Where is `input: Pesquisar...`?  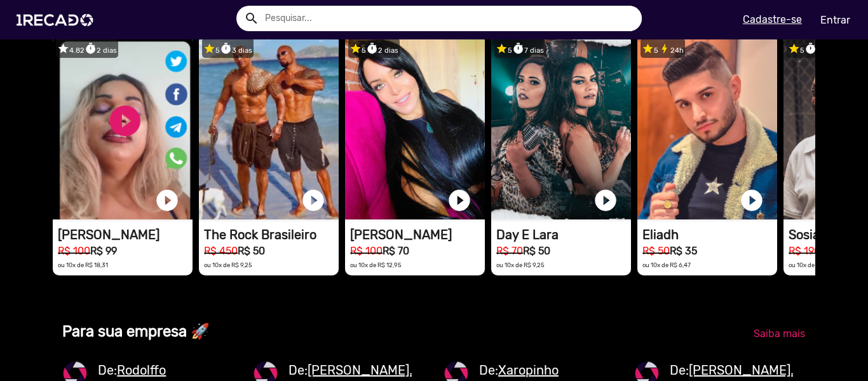
input: Pesquisar... is located at coordinates (449, 18).